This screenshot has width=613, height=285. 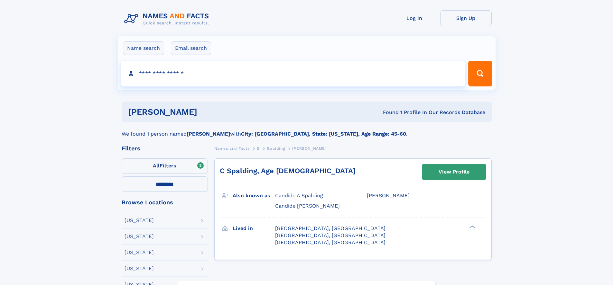 I want to click on label: Email search, so click(x=191, y=48).